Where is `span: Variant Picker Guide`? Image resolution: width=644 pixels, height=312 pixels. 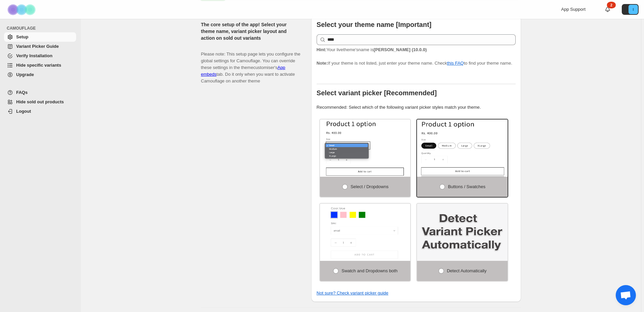 span: Variant Picker Guide is located at coordinates (37, 46).